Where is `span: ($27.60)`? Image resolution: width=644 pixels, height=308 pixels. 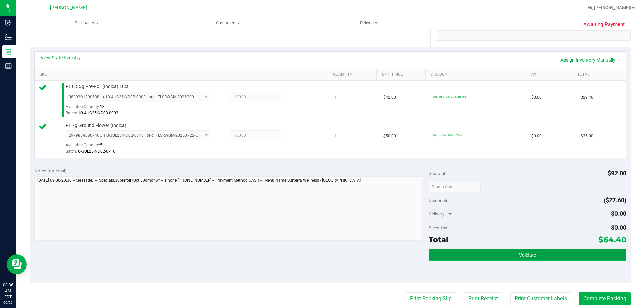 span: ($27.60) is located at coordinates (615, 200).